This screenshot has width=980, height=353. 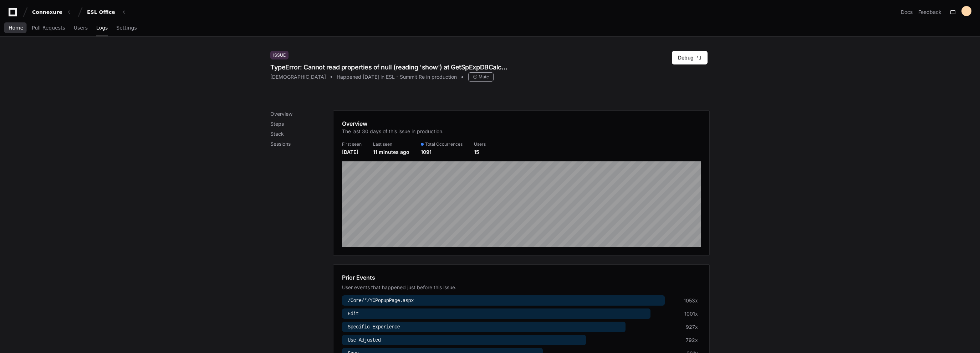 I want to click on div: First seen, so click(x=351, y=144).